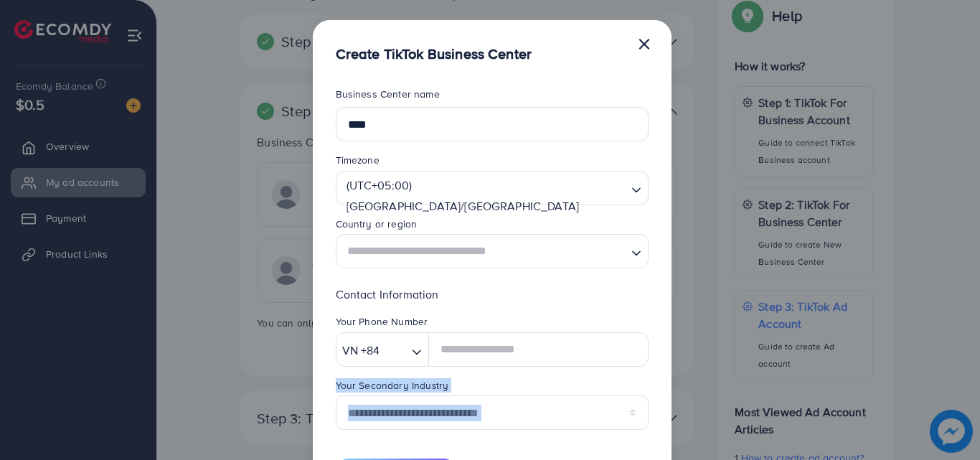 This screenshot has height=460, width=980. What do you see at coordinates (370, 350) in the screenshot?
I see `span: +84` at bounding box center [370, 350].